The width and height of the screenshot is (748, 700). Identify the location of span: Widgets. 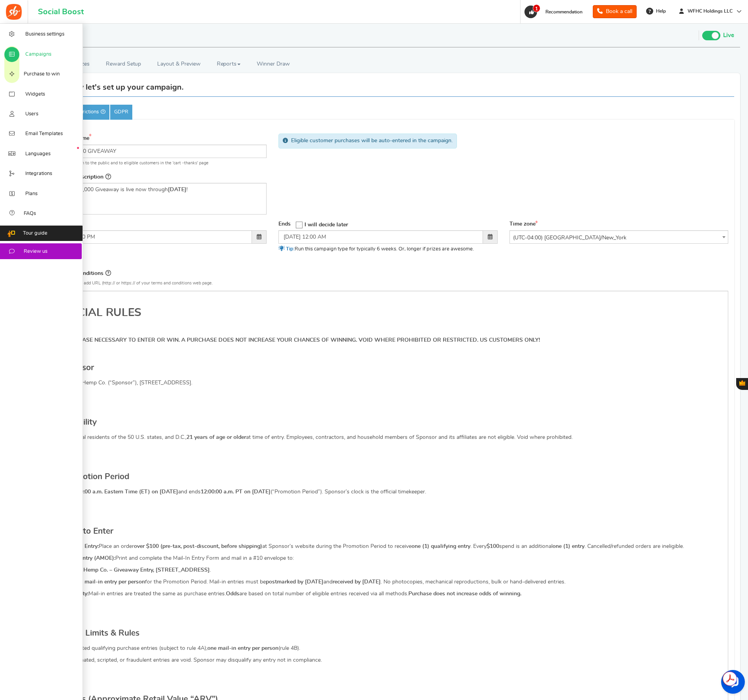
(35, 94).